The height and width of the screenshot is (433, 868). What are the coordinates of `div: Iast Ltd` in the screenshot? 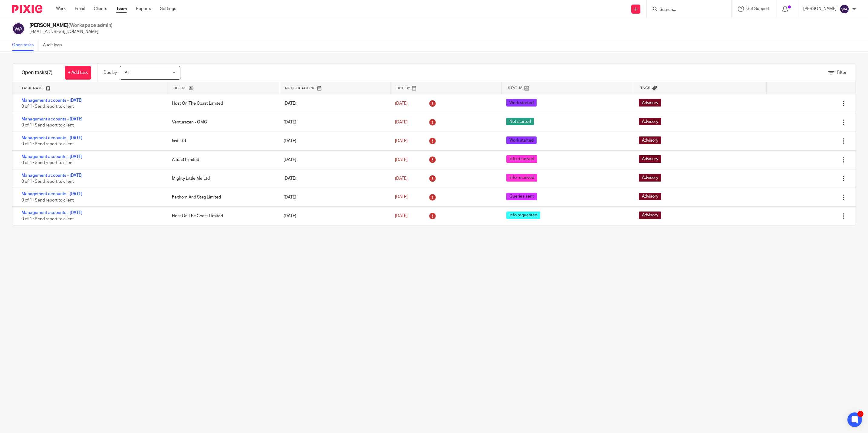 It's located at (221, 141).